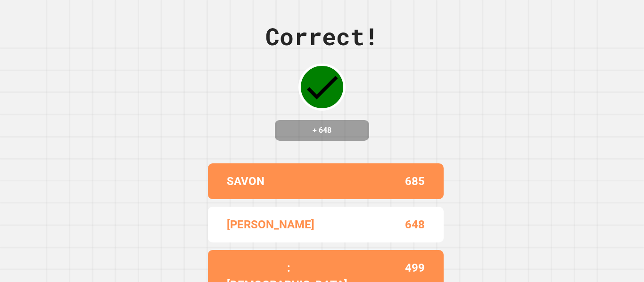 Image resolution: width=644 pixels, height=282 pixels. I want to click on p: 685, so click(415, 181).